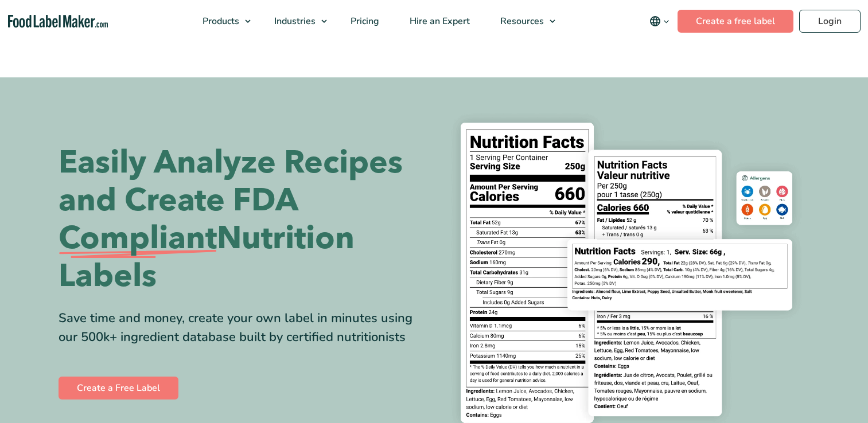 The image size is (868, 423). Describe the element at coordinates (219, 21) in the screenshot. I see `span: Products` at that location.